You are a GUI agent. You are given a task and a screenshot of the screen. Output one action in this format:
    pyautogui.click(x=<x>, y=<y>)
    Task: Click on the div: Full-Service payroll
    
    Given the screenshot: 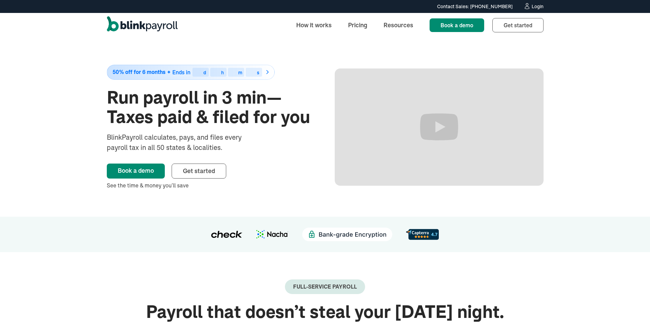 What is the action you would take?
    pyautogui.click(x=325, y=287)
    